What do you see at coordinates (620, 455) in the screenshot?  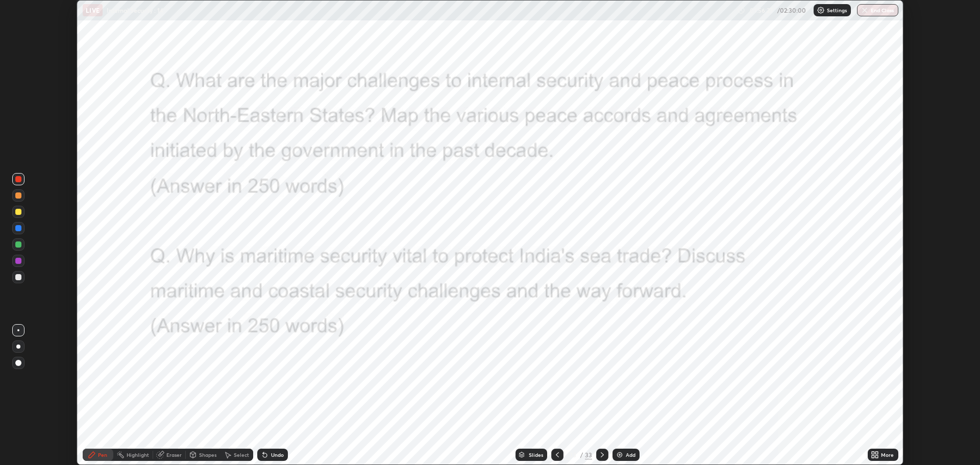 I see `img: add-slide-button` at bounding box center [620, 455].